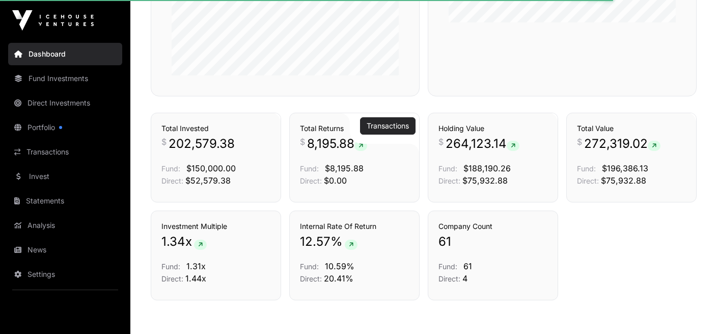  Describe the element at coordinates (625, 168) in the screenshot. I see `span: $196,386.13` at that location.